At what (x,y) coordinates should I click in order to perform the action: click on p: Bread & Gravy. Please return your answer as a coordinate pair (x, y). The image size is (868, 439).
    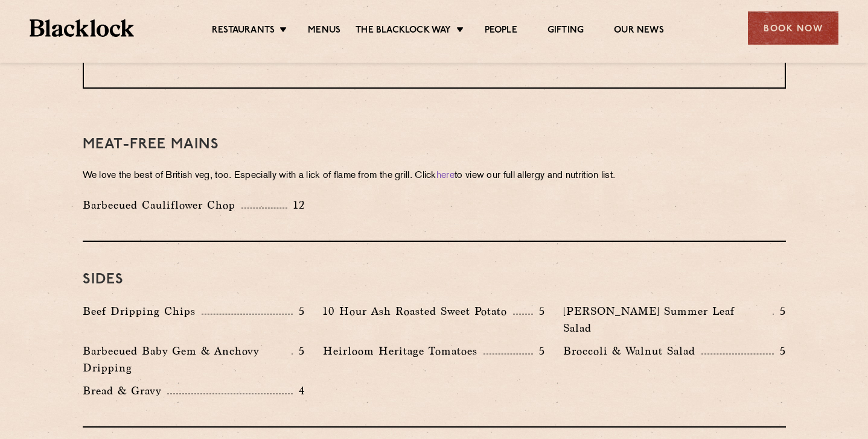
    Looking at the image, I should click on (125, 391).